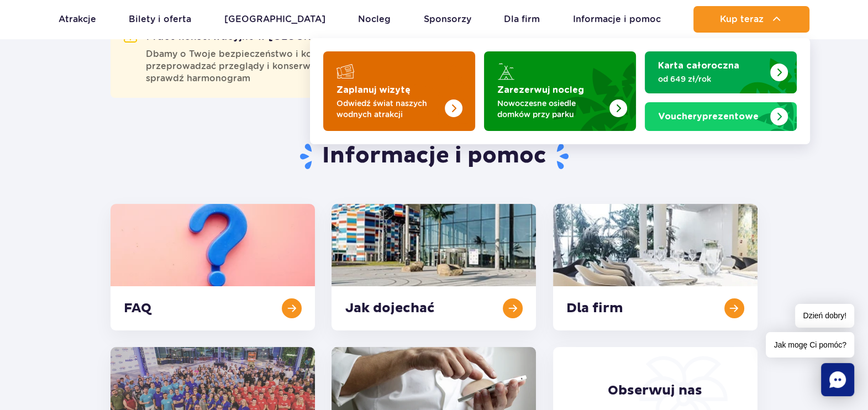  I want to click on a: Zaplanuj wizytę, so click(399, 92).